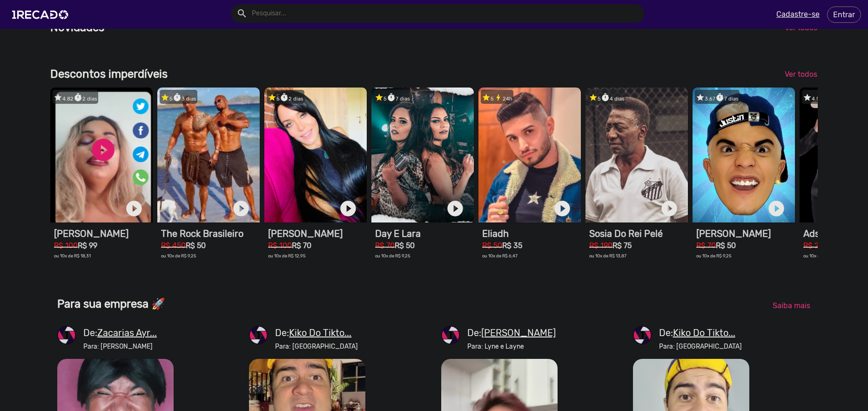  Describe the element at coordinates (511, 346) in the screenshot. I see `mat-card-subtitle: Para: Lyne e Layne` at that location.